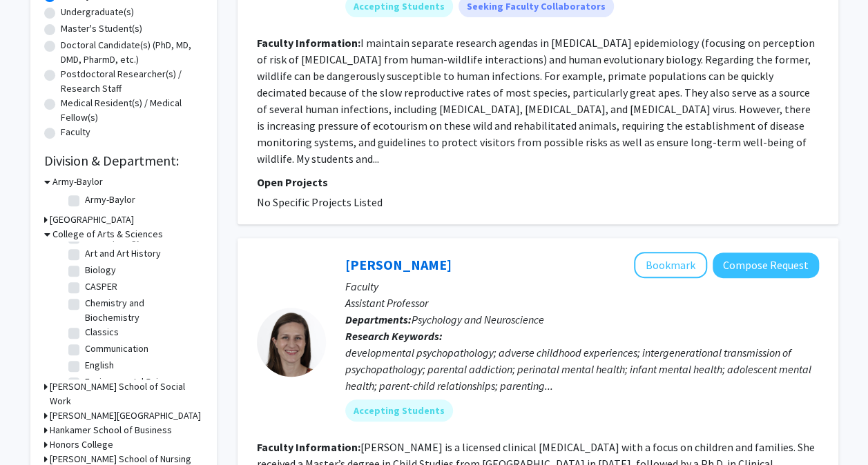 The width and height of the screenshot is (868, 465). What do you see at coordinates (99, 365) in the screenshot?
I see `label: English` at bounding box center [99, 365].